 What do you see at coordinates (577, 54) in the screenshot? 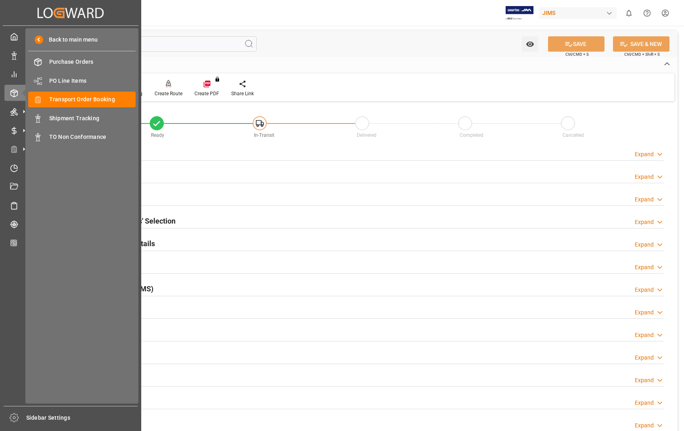
I see `span: Ctrl/CMD + S` at bounding box center [577, 54].